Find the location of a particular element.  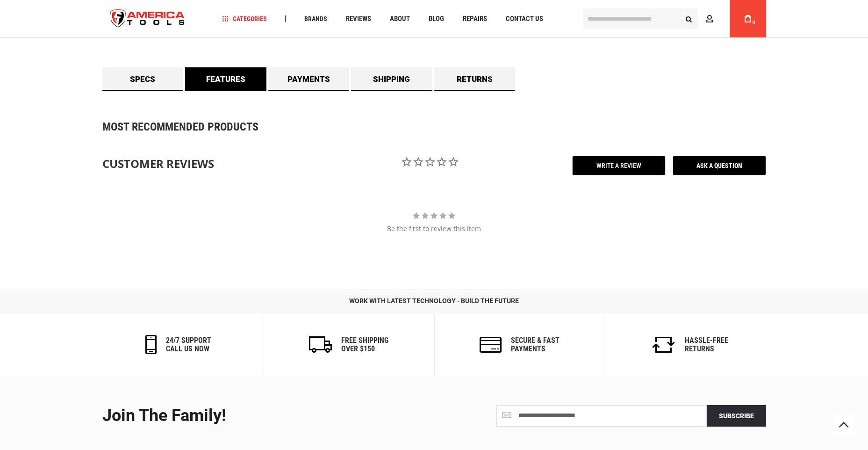

span: Subscribe is located at coordinates (736, 416).